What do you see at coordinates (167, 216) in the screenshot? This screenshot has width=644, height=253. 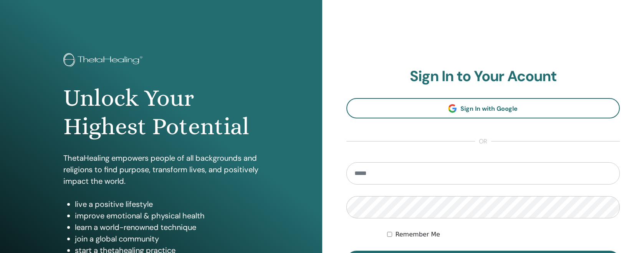 I see `li: improve emotional & physical health` at bounding box center [167, 216].